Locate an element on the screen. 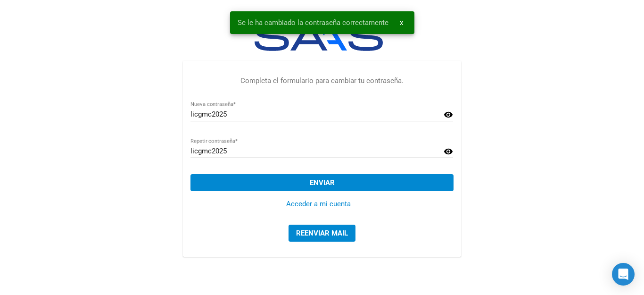 The image size is (644, 295). button: Enviar is located at coordinates (322, 183).